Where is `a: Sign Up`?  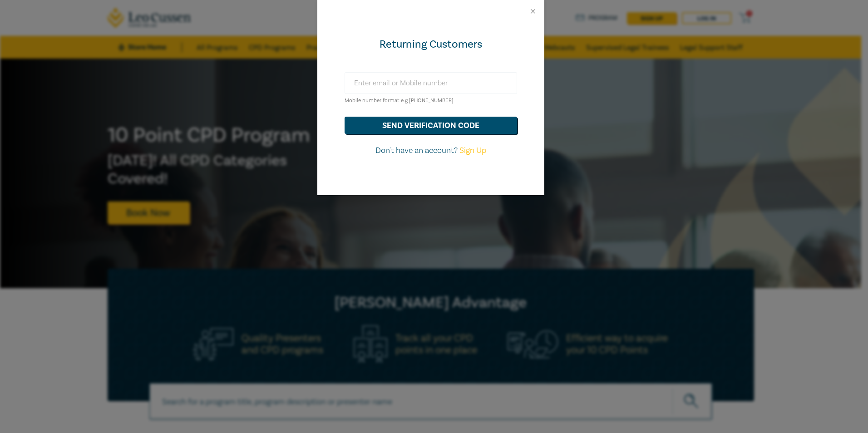
a: Sign Up is located at coordinates (473, 151).